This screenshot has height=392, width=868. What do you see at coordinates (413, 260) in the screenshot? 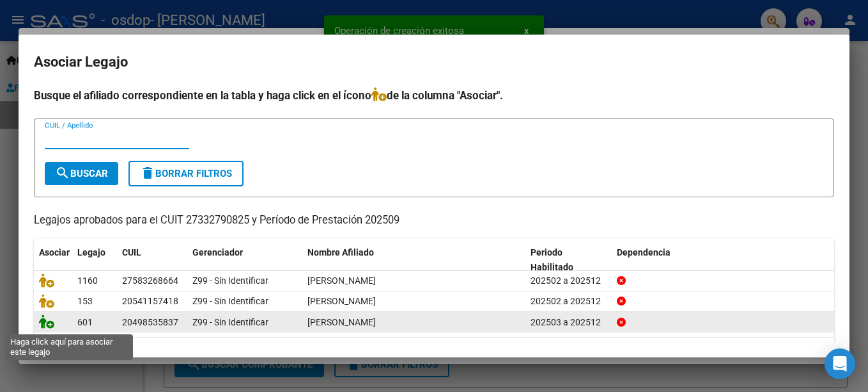
I see `datatable-header-cell: Nombre Afiliado` at bounding box center [413, 260].